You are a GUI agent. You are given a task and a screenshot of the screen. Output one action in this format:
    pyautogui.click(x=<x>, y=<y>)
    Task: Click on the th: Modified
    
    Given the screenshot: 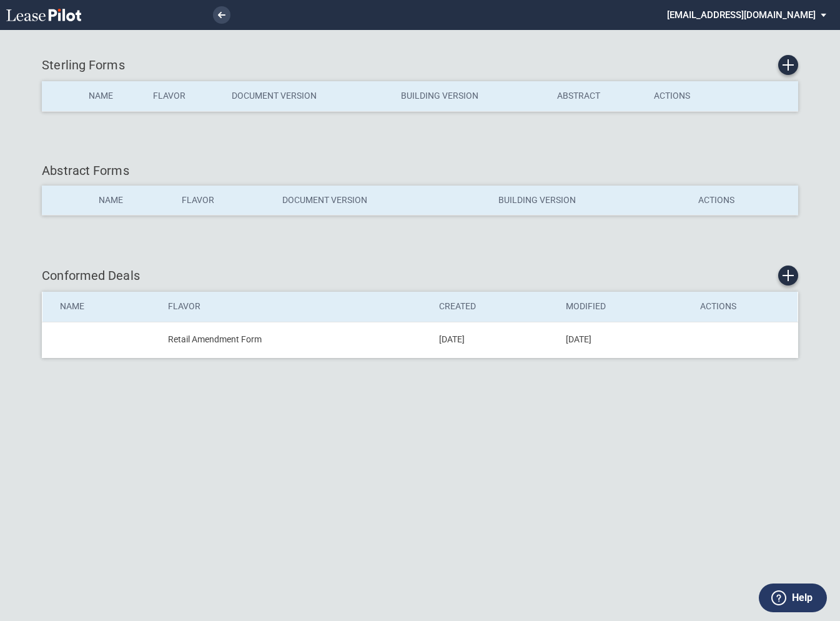 What is the action you would take?
    pyautogui.click(x=625, y=307)
    